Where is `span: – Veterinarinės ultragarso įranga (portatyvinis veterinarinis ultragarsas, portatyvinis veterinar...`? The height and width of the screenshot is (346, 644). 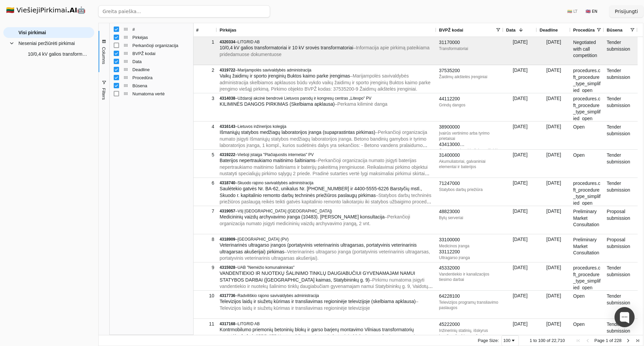 span: – Veterinarinės ultragarso įranga (portatyvinis veterinarinis ultragarsas, portatyvinis veterinar... is located at coordinates (325, 255).